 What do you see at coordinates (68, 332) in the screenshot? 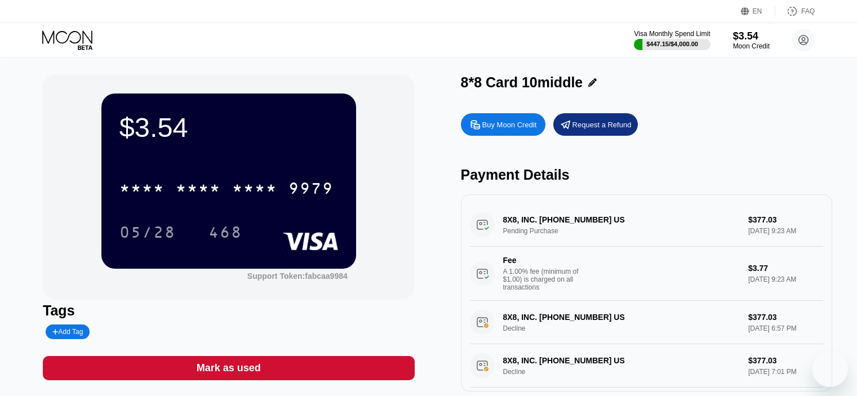
I see `div: Add Tag` at bounding box center [68, 332].